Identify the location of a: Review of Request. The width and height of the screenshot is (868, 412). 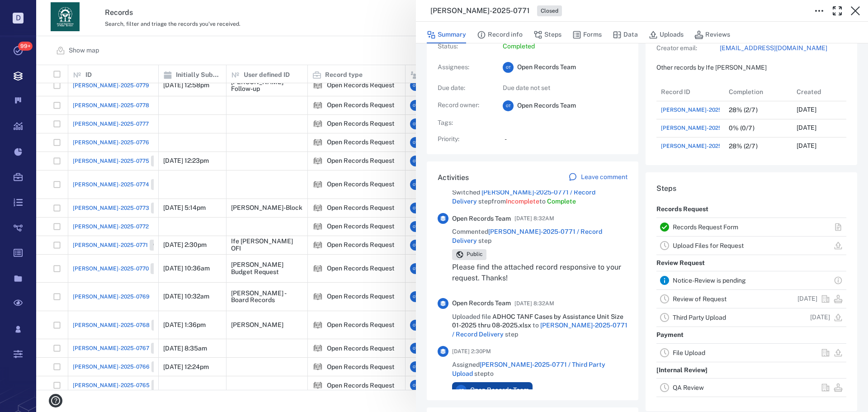
(699, 299).